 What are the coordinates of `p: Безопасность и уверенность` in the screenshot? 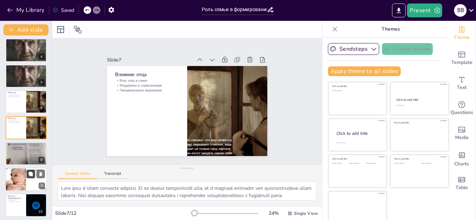 It's located at (16, 202).